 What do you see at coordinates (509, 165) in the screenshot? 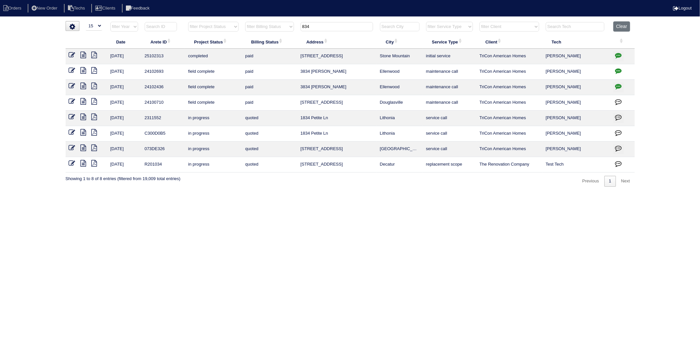
I see `td: The Renovation Company` at bounding box center [509, 165].